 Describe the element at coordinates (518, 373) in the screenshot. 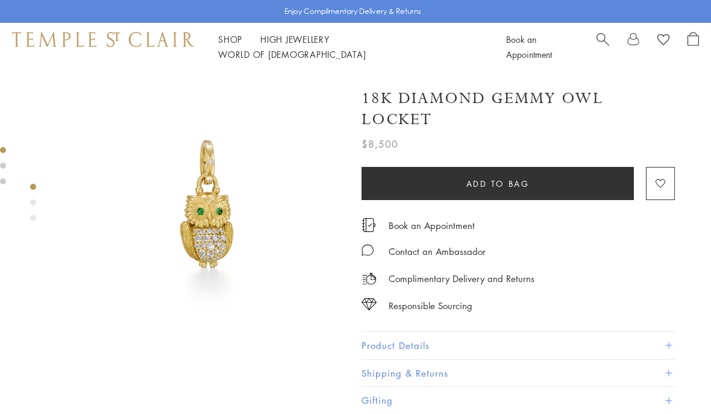

I see `button: Shipping & Returns` at that location.